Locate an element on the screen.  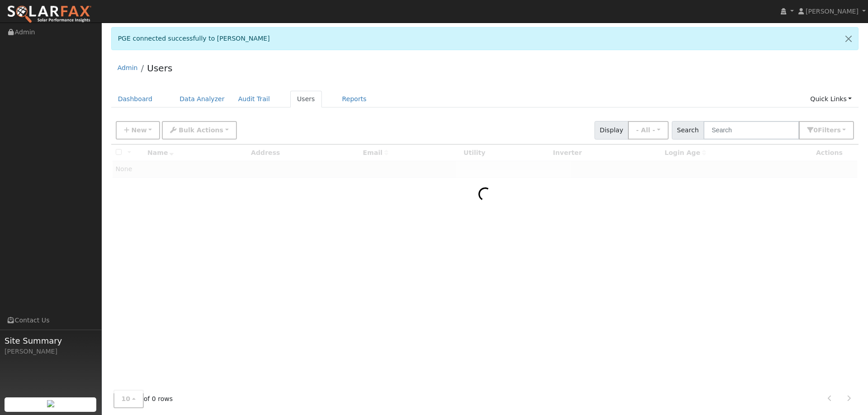
button: New is located at coordinates (138, 130).